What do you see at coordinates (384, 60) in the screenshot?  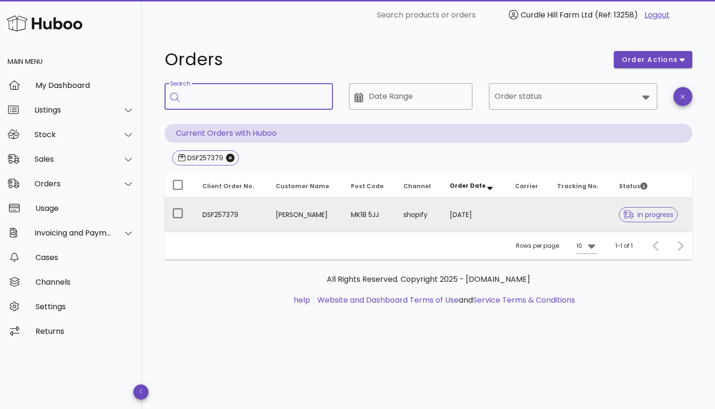 I see `h1: Orders` at bounding box center [384, 60].